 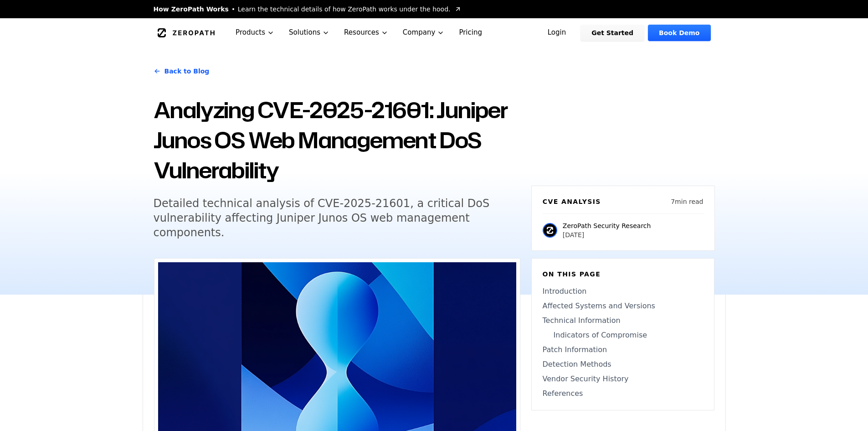 I want to click on a: Vendor Security History, so click(x=623, y=379).